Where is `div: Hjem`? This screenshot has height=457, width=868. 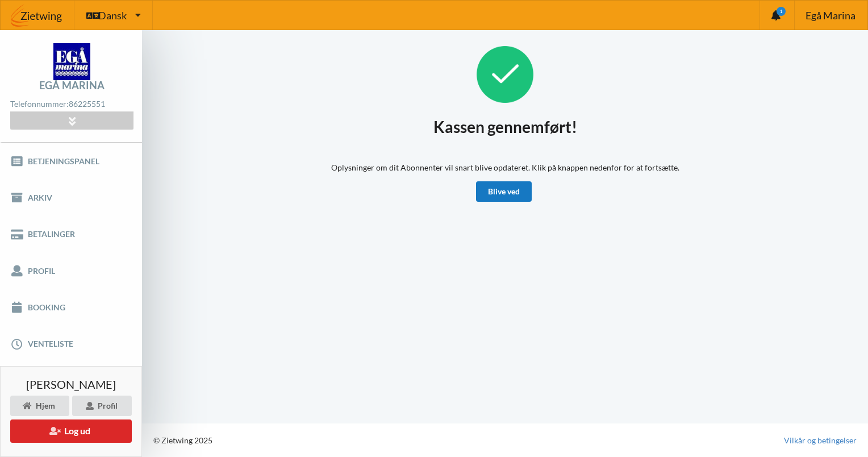
div: Hjem is located at coordinates (40, 405).